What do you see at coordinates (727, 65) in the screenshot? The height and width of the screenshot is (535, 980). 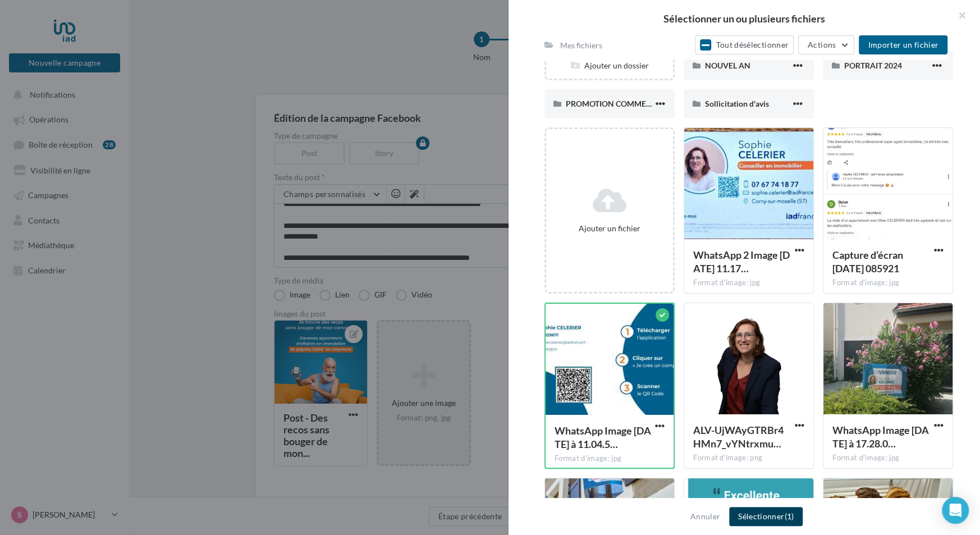 I see `span: NOUVEL AN` at bounding box center [727, 65].